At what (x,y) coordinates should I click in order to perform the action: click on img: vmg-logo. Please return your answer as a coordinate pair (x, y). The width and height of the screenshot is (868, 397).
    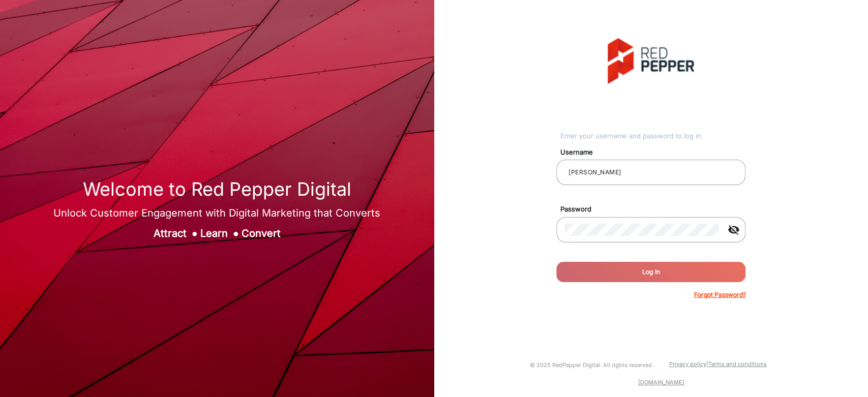
    Looking at the image, I should click on (651, 61).